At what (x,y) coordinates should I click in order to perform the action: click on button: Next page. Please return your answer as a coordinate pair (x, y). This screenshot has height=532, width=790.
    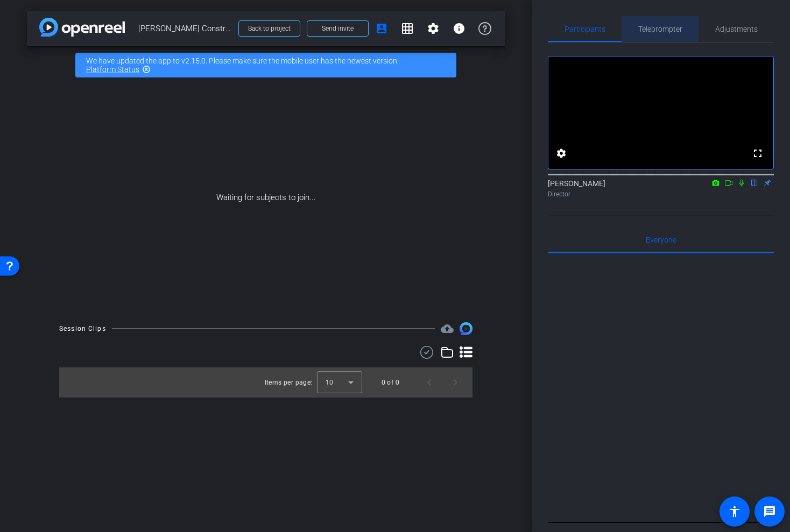
    Looking at the image, I should click on (455, 383).